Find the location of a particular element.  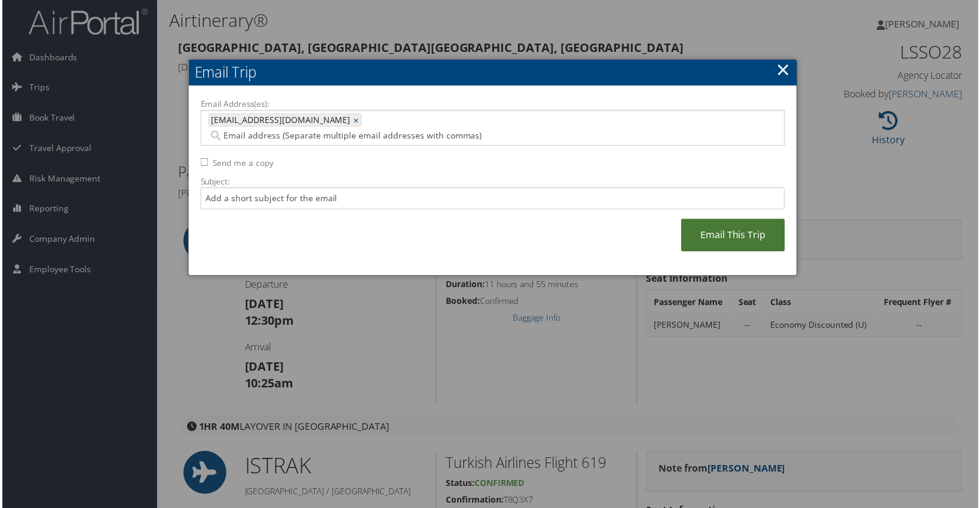

input: Email address (Separate multiple email addresses with commas) is located at coordinates (435, 136).